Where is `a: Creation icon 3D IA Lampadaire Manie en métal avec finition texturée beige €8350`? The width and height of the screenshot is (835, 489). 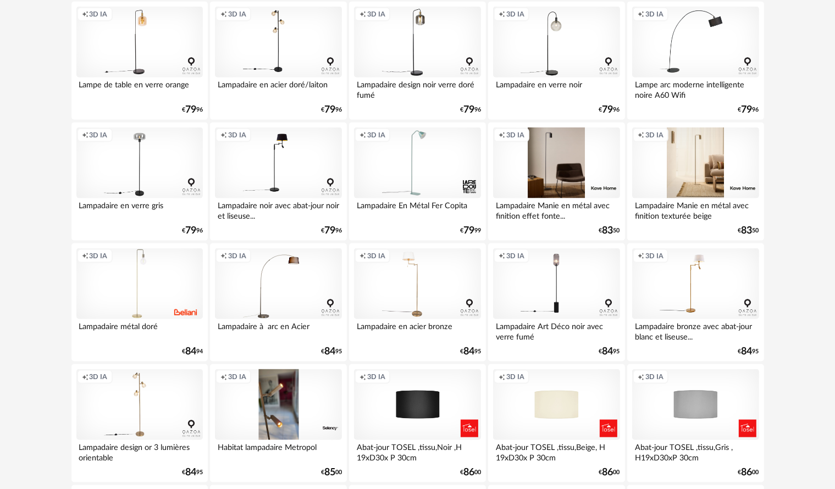
a: Creation icon 3D IA Lampadaire Manie en métal avec finition texturée beige €8350 is located at coordinates (695, 182).